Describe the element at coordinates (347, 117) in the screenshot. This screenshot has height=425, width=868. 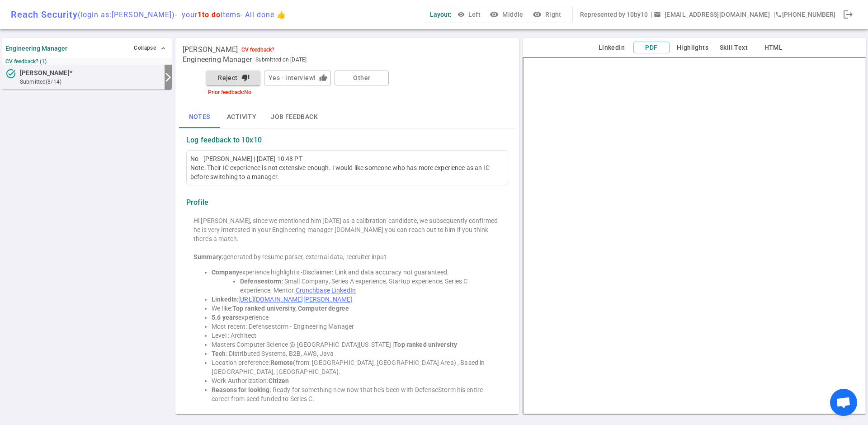
I see `div: basic tabs example` at that location.